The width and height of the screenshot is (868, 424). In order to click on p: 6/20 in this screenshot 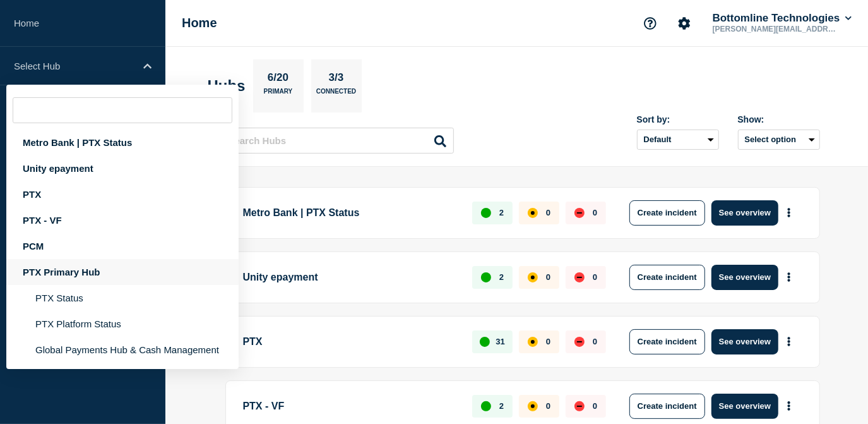, I will do `click(278, 79)`.